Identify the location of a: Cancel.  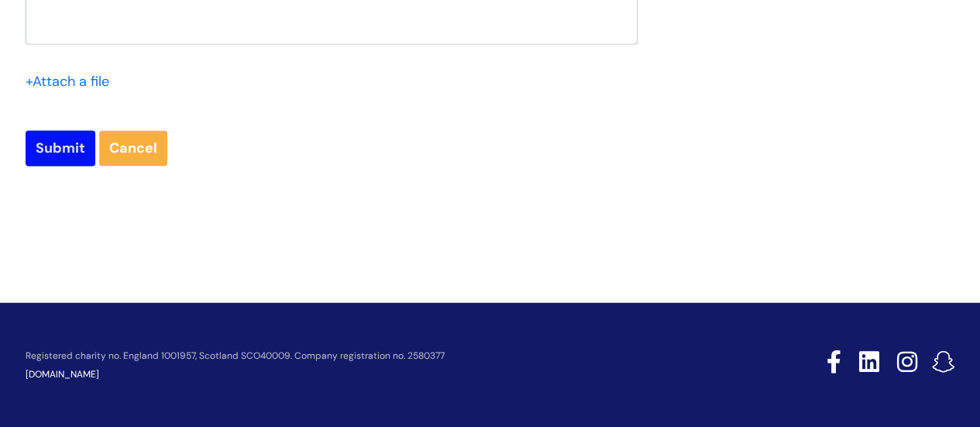
(133, 148).